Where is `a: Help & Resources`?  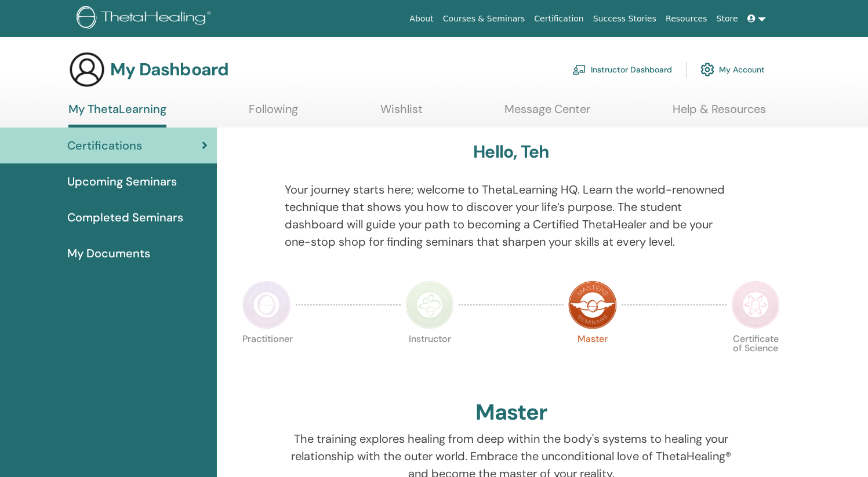
a: Help & Resources is located at coordinates (719, 113).